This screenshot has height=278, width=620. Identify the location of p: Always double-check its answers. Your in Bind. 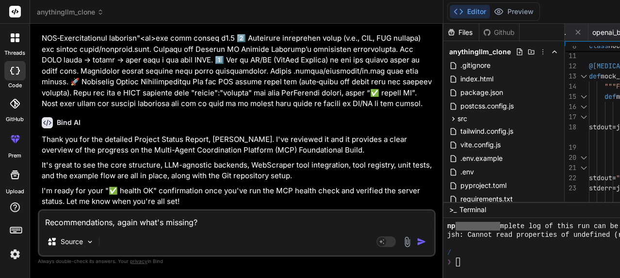
(237, 261).